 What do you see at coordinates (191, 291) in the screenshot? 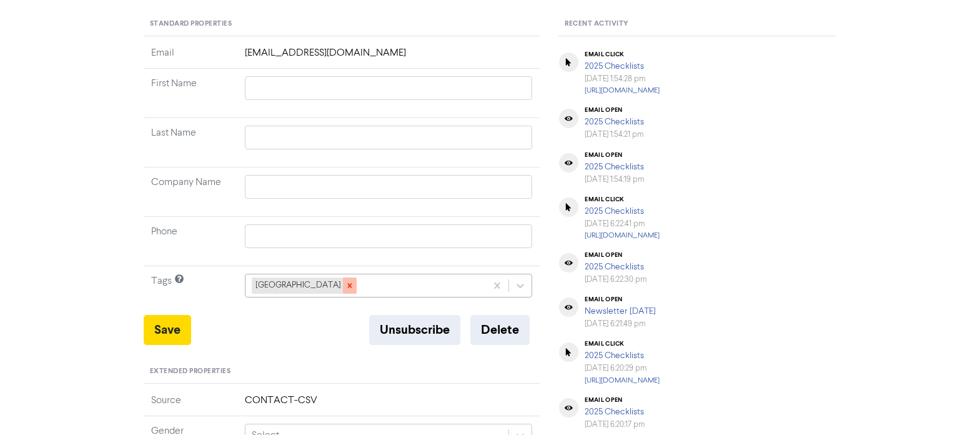
I see `td: Tags` at bounding box center [191, 291].